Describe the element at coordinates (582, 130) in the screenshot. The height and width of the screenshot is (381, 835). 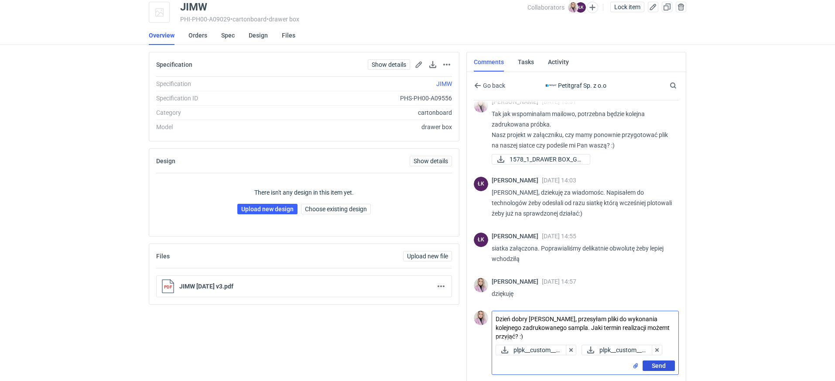
I see `p: Tak jak wspominałam mailowo, potrzebna będzie kolejna zadrukowana próbka. Nasz projekt w załączni...` at that location.